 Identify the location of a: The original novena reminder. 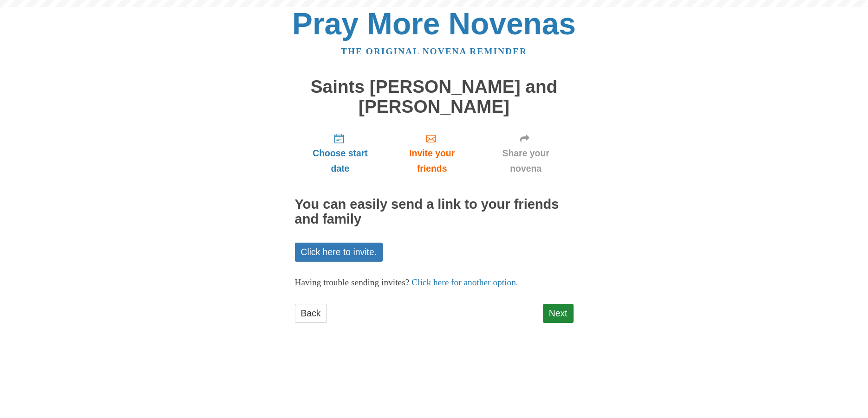
(434, 51).